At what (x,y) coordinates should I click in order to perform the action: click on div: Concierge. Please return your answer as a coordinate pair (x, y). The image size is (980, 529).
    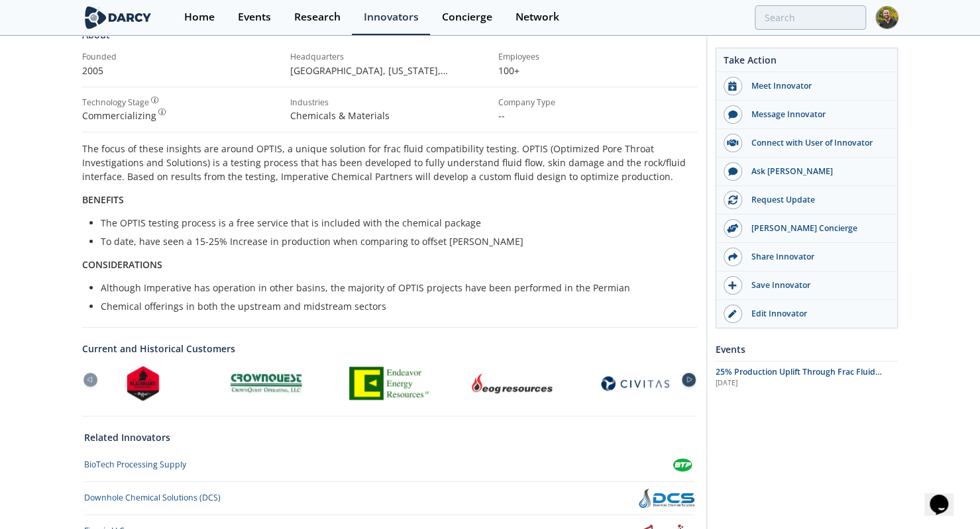
    Looking at the image, I should click on (467, 17).